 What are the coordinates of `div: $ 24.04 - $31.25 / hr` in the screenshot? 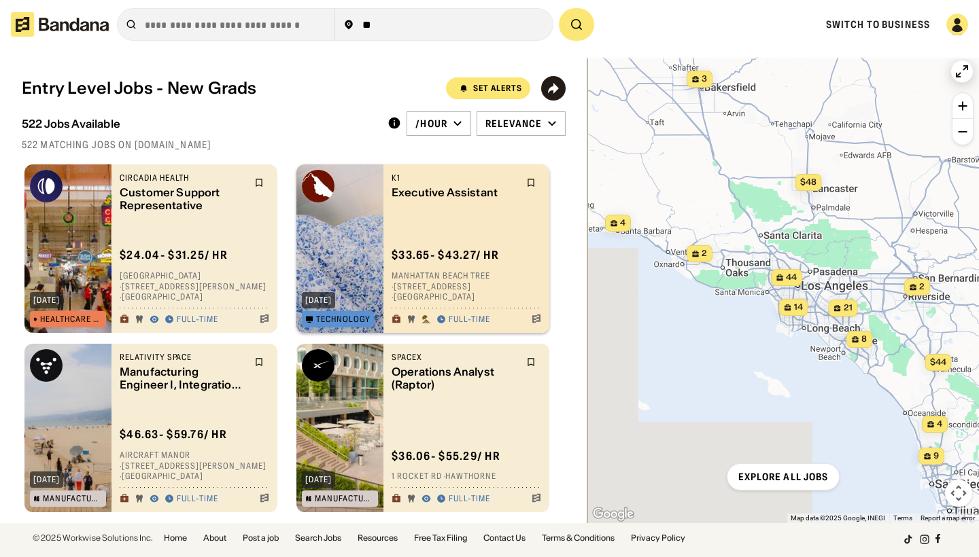 It's located at (173, 256).